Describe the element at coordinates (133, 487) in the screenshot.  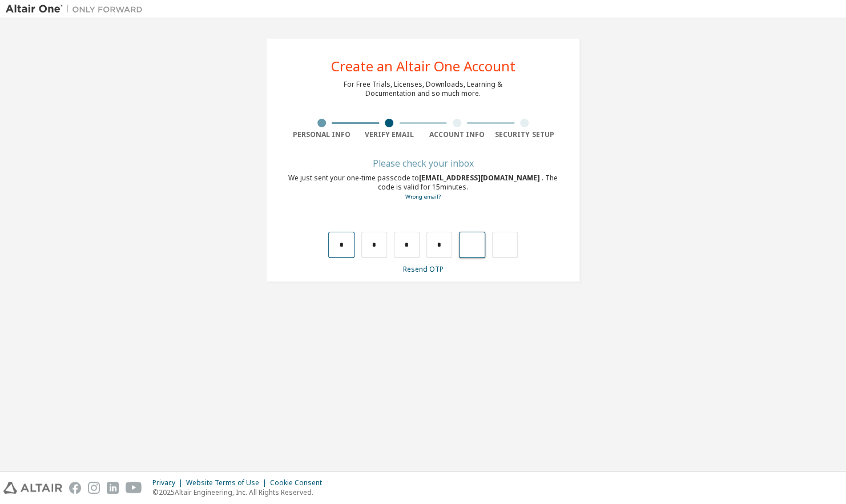
I see `img: youtube.svg` at that location.